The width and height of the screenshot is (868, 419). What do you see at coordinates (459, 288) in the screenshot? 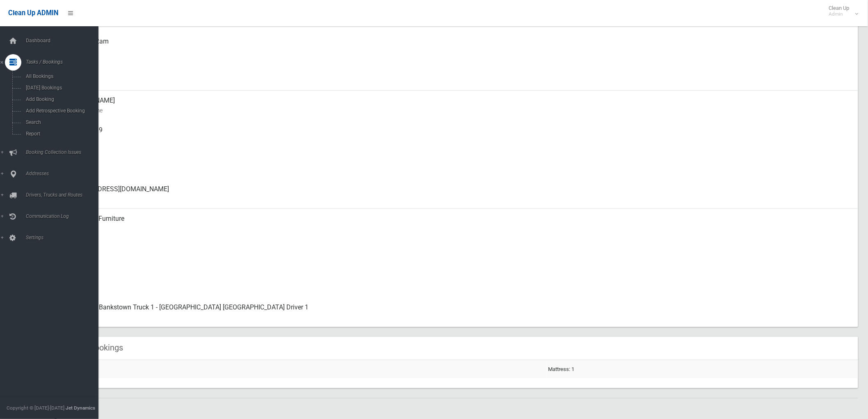
I see `small: Status` at bounding box center [459, 288].